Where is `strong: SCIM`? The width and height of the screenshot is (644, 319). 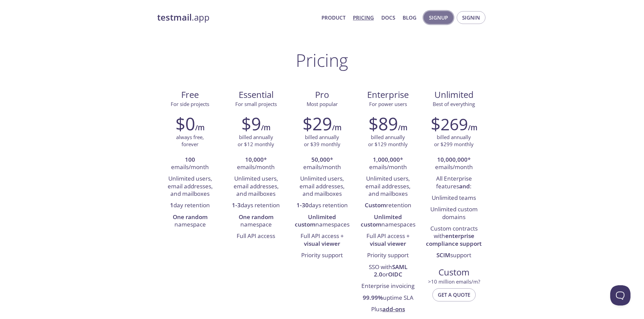 strong: SCIM is located at coordinates (443, 255).